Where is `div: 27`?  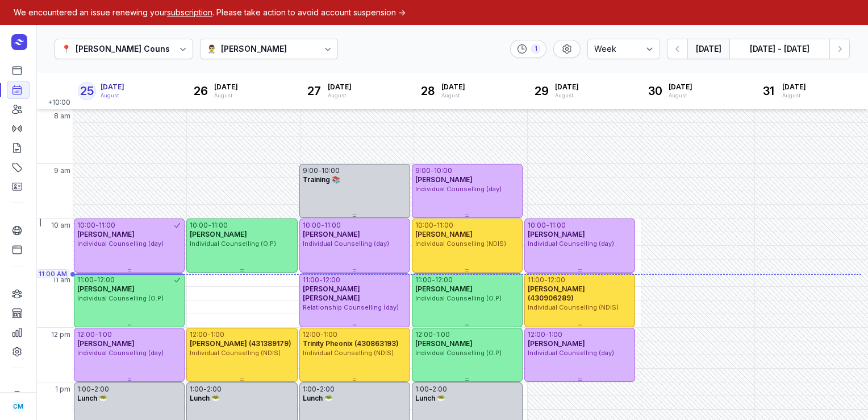 div: 27 is located at coordinates (314, 91).